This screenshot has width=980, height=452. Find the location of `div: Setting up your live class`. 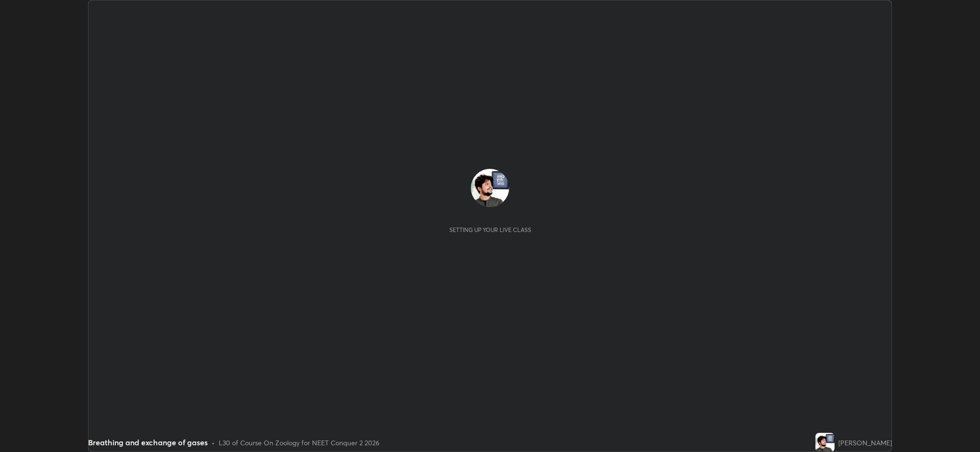

div: Setting up your live class is located at coordinates (490, 230).